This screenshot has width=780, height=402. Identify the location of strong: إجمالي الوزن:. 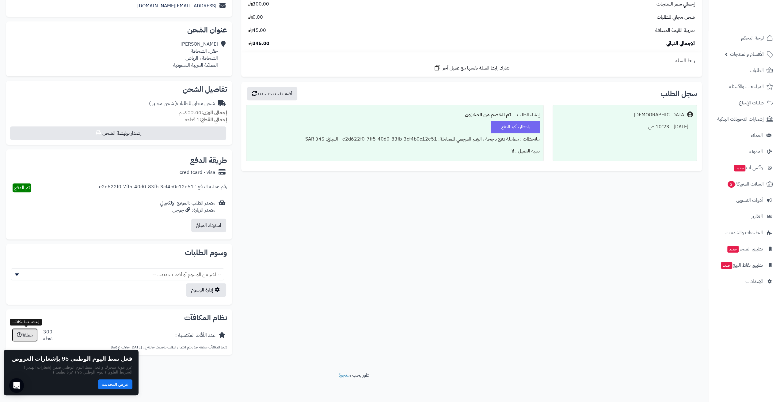
(214, 113).